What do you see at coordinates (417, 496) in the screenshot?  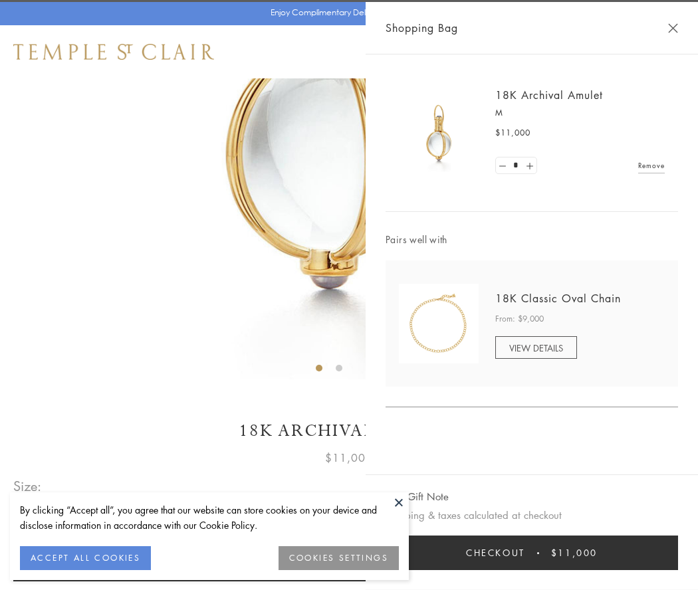 I see `button: Add Gift Note` at bounding box center [417, 496].